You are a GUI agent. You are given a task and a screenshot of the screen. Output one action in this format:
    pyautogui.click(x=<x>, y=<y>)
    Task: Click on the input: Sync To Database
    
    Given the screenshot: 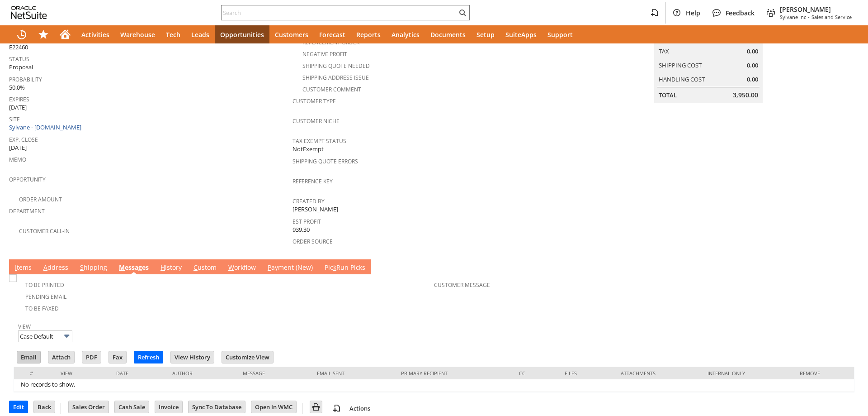 What is the action you would take?
    pyautogui.click(x=217, y=406)
    